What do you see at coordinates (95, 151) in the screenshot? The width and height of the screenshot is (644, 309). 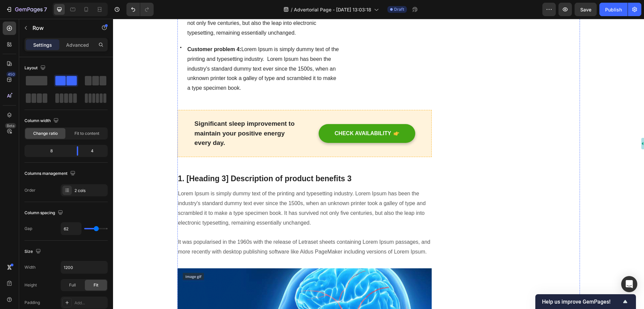 I see `div: 4` at bounding box center [95, 151].